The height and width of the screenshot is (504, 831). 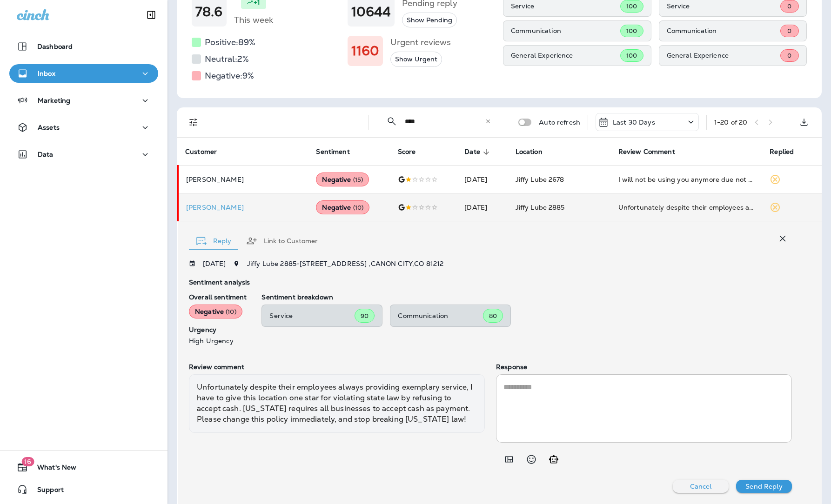 I want to click on p: Data, so click(x=45, y=155).